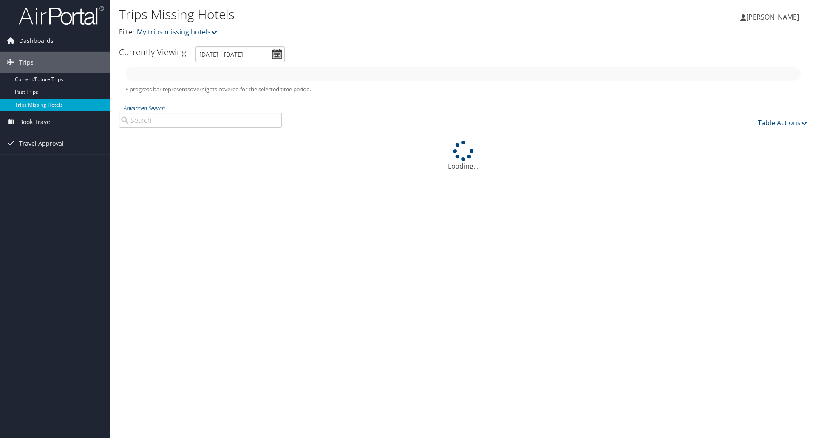 The image size is (816, 438). I want to click on input: Advanced Search, so click(200, 120).